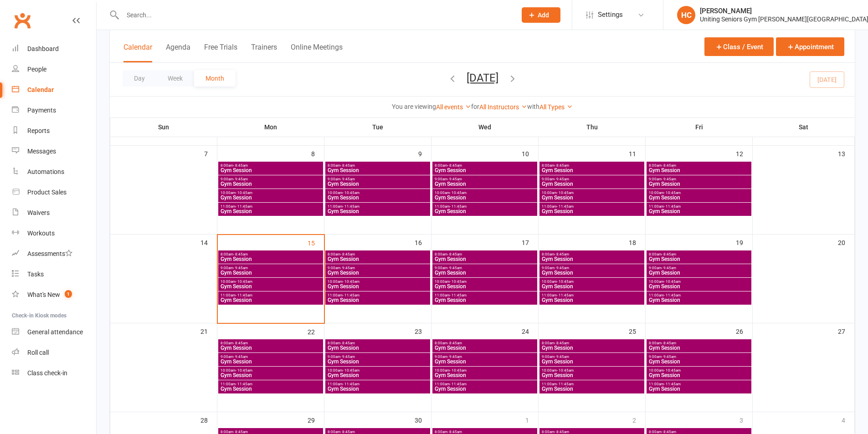  I want to click on button: Free Trials, so click(220, 52).